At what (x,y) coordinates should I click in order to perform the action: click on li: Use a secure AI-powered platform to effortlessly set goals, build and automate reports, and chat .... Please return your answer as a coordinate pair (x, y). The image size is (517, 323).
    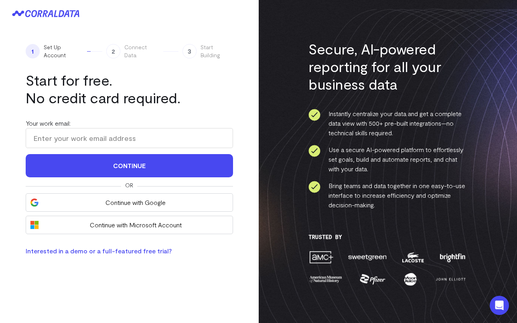
    Looking at the image, I should click on (387, 160).